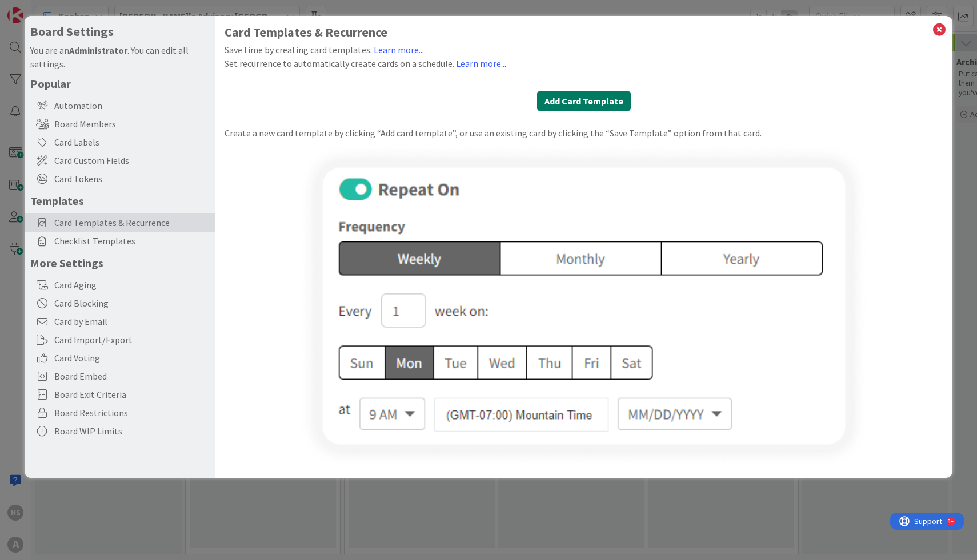 This screenshot has height=560, width=977. I want to click on div: Card Labels, so click(120, 142).